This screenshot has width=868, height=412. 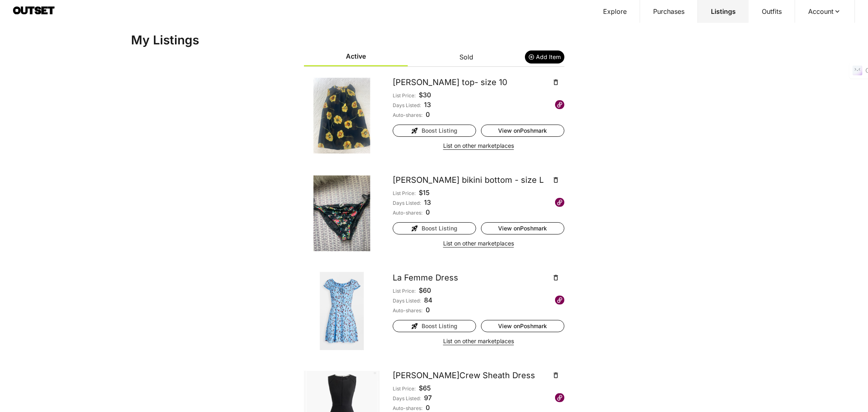 What do you see at coordinates (428, 300) in the screenshot?
I see `div: 84` at bounding box center [428, 300].